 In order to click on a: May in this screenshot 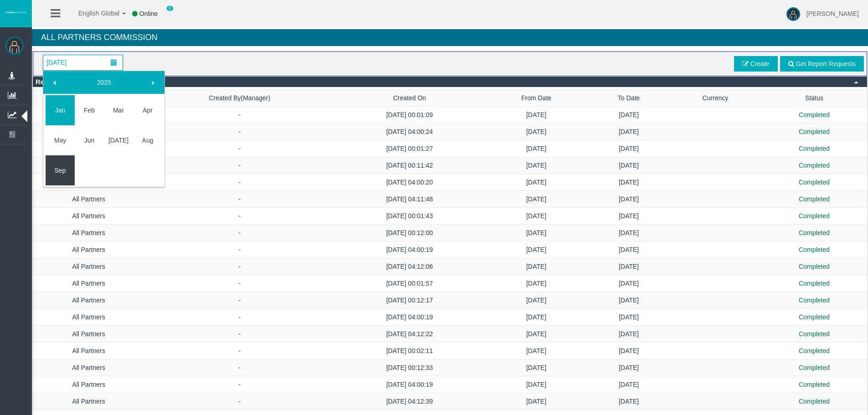, I will do `click(60, 140)`.